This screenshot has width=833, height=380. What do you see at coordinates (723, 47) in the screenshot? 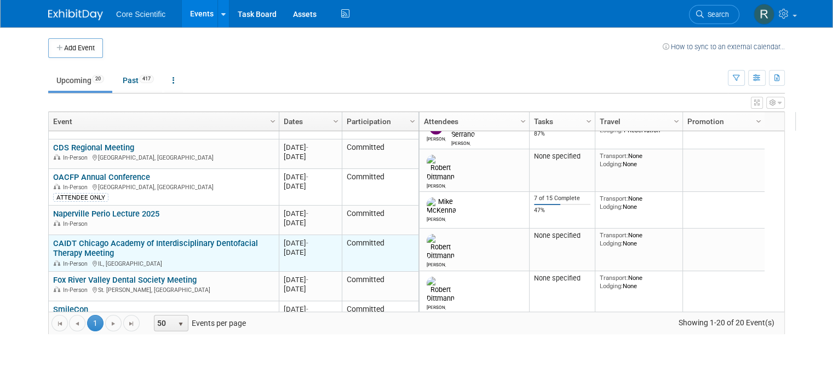
I see `a: How to sync to an external calendar...` at bounding box center [723, 47].